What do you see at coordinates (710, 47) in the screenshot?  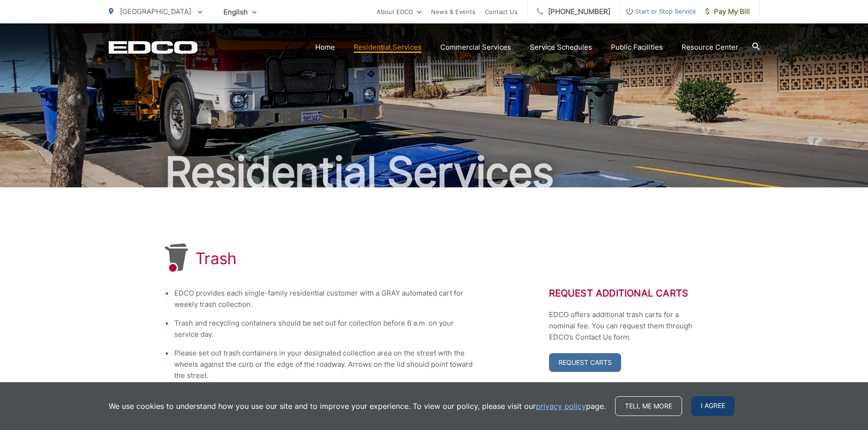 I see `a: Resource Center` at bounding box center [710, 47].